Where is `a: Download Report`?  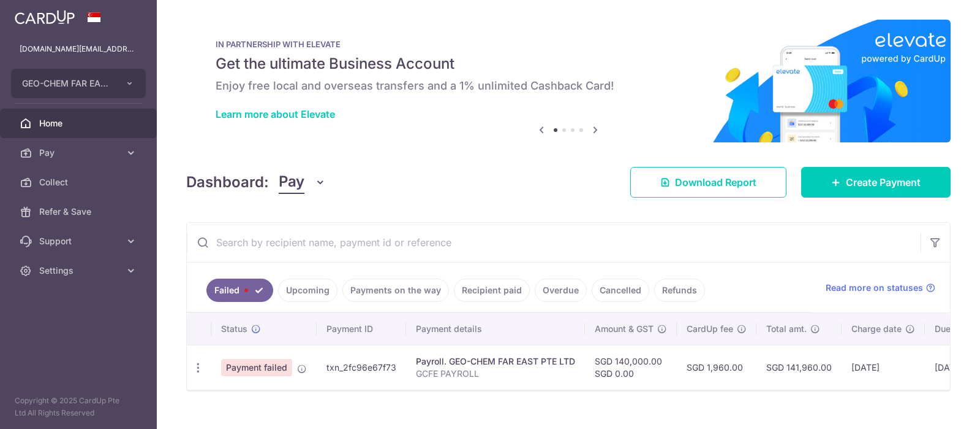
a: Download Report is located at coordinates (708, 182).